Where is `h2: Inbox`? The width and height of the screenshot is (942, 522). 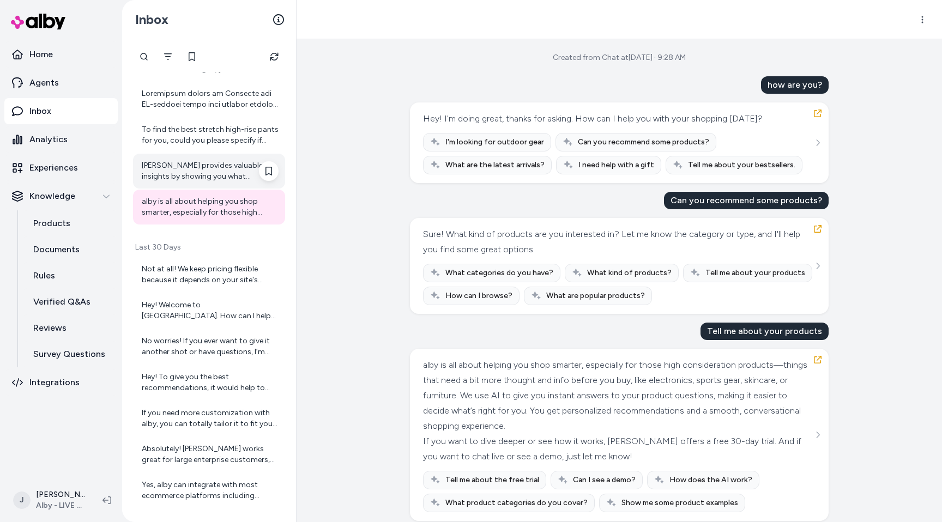 h2: Inbox is located at coordinates (152, 20).